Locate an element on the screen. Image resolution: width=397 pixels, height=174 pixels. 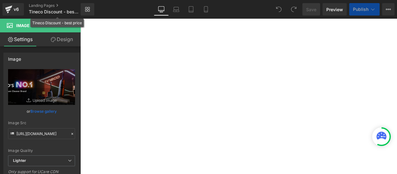
a: Mobile is located at coordinates (206, 9).